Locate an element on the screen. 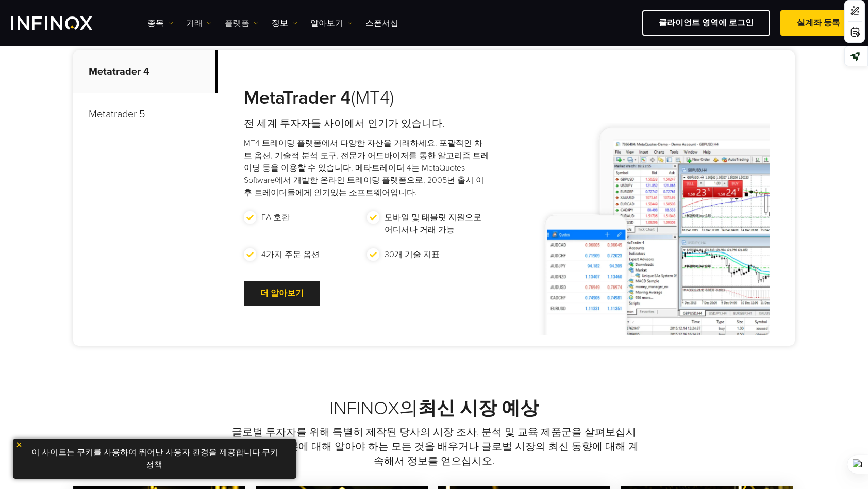 Image resolution: width=868 pixels, height=489 pixels. p: 이 사이트는 쿠키를 사용하여 뛰어난 사용자 환경을 제공합니다. . is located at coordinates (155, 459).